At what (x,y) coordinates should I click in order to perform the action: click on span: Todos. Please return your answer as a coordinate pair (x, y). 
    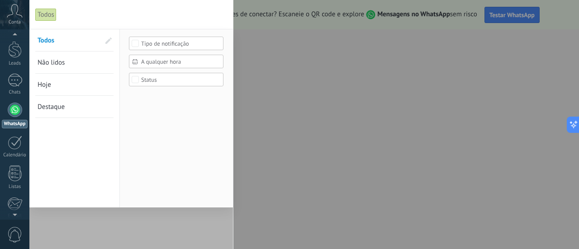
    Looking at the image, I should click on (46, 40).